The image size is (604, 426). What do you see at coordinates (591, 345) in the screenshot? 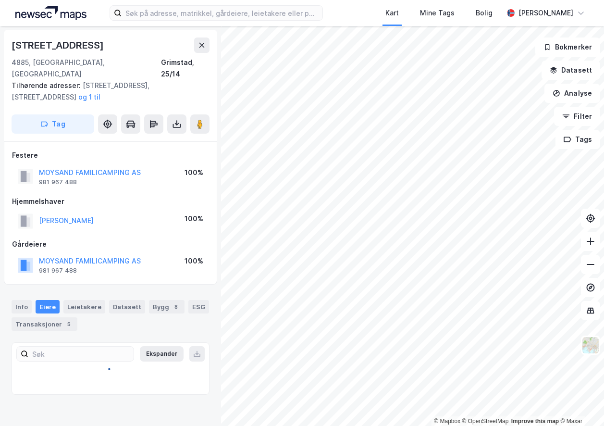
I see `img: Z` at bounding box center [591, 345].